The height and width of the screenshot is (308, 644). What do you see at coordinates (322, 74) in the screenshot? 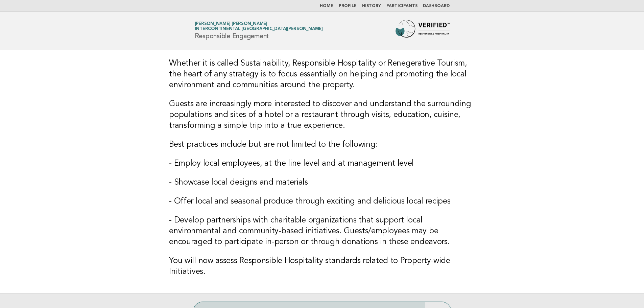
I see `h3: Whether it is called Sustainability, Responsible Hospitality or Renegerative Tourism, the heart o...` at bounding box center [322, 74].